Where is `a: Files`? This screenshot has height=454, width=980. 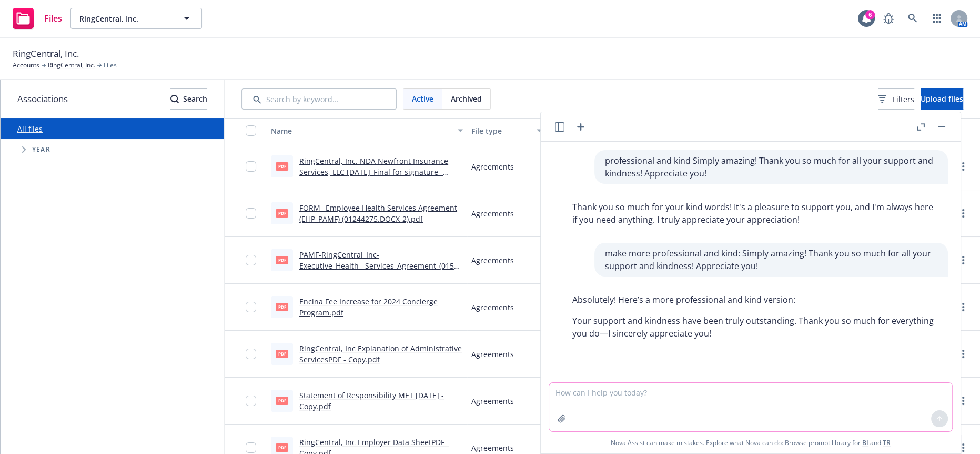 a: Files is located at coordinates (37, 19).